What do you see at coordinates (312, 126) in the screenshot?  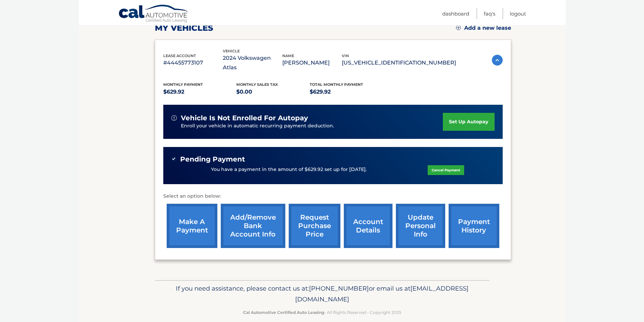 I see `p: Enroll your vehicle in automatic recurring payment deduction.` at bounding box center [312, 126].